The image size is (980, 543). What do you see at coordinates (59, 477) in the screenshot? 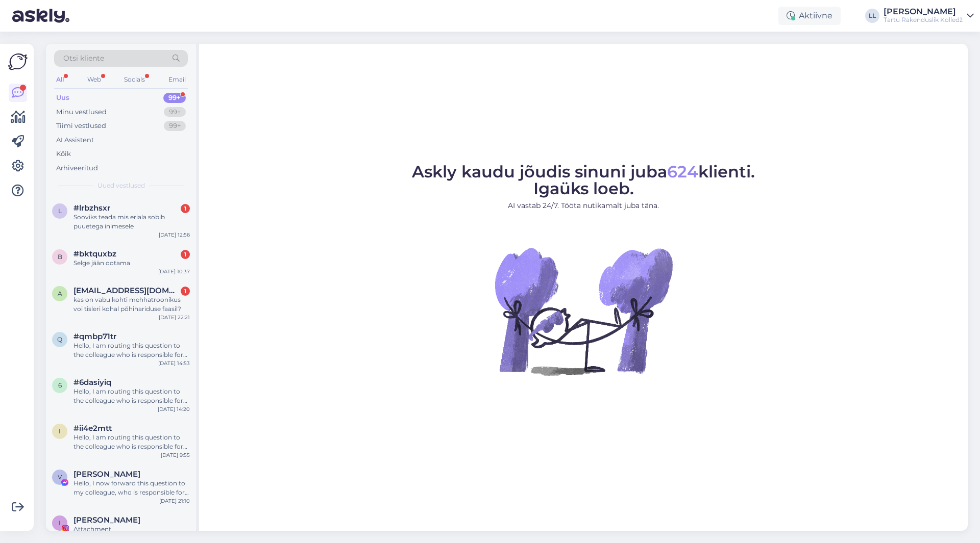
I see `span: V` at bounding box center [59, 477].